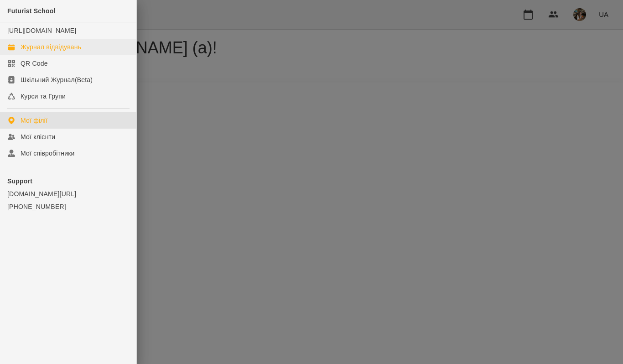  I want to click on div: Журнал відвідувань, so click(50, 47).